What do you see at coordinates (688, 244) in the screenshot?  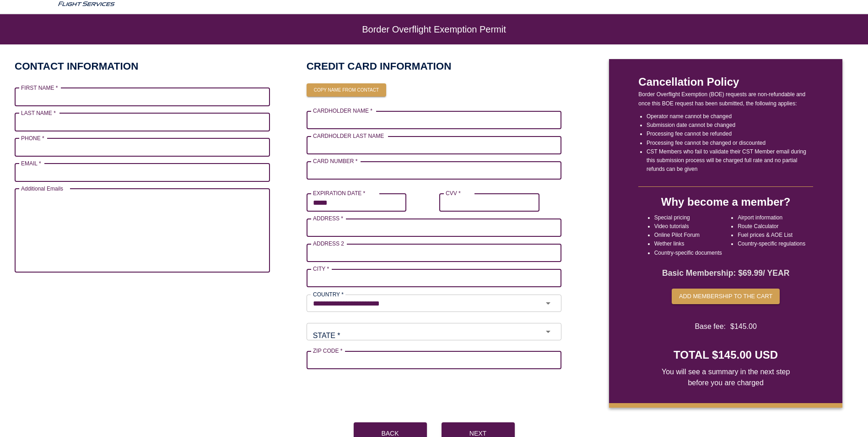 I see `li: Wether links` at bounding box center [688, 244].